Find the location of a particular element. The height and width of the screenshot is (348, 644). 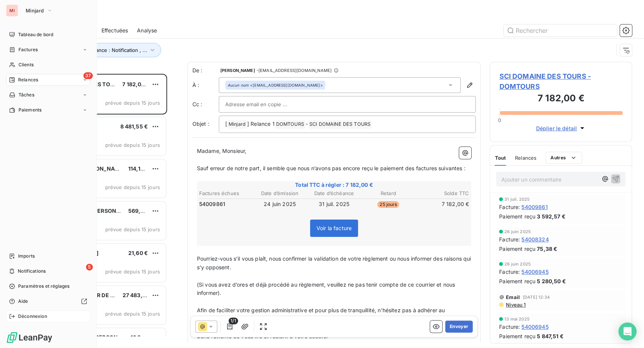

h3: 7 182,00 € is located at coordinates (560, 99).